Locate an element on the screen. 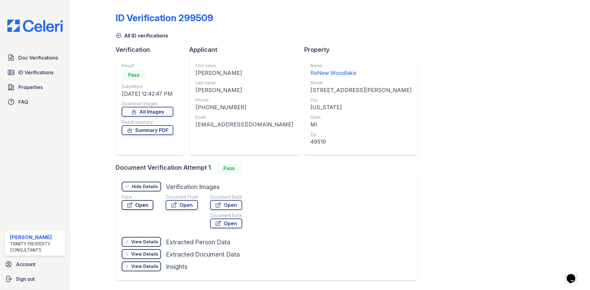  div: Phone is located at coordinates (244, 100).